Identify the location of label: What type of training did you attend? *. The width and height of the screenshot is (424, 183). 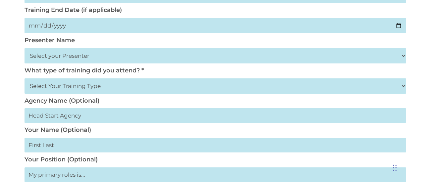
(84, 70).